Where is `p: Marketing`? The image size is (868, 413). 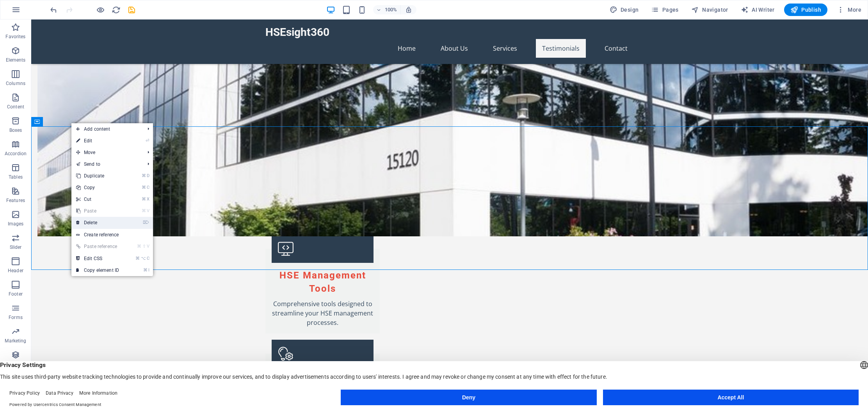 p: Marketing is located at coordinates (15, 341).